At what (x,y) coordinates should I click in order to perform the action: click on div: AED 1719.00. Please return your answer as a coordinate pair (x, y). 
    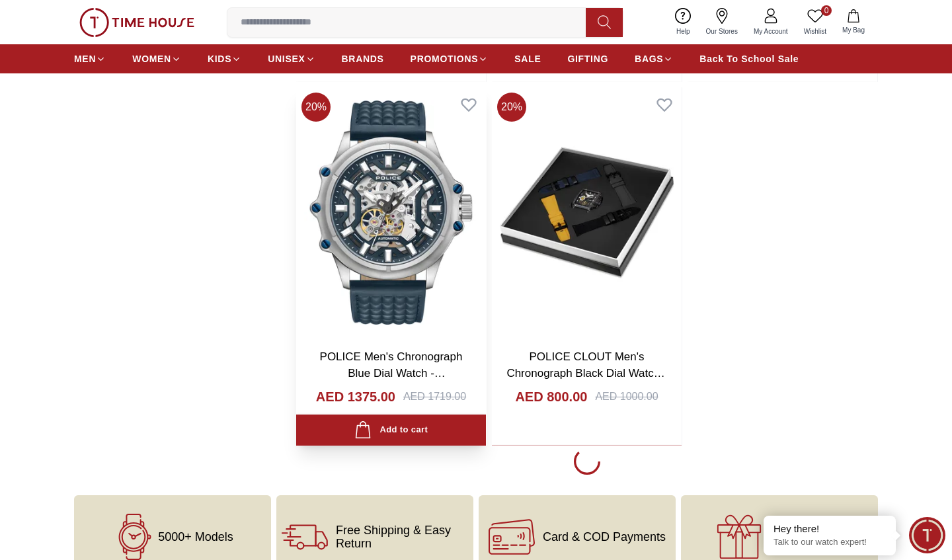
    Looking at the image, I should click on (434, 396).